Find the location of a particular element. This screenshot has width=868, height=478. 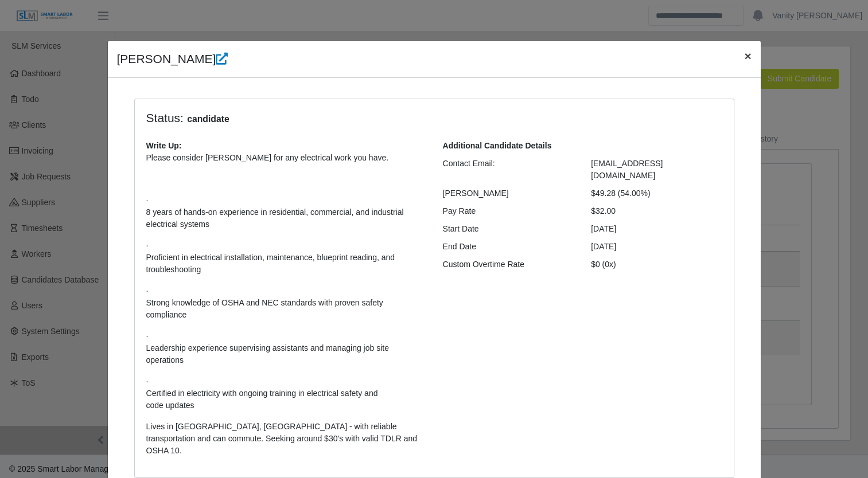

b: Additional Candidate Details is located at coordinates (497, 146).